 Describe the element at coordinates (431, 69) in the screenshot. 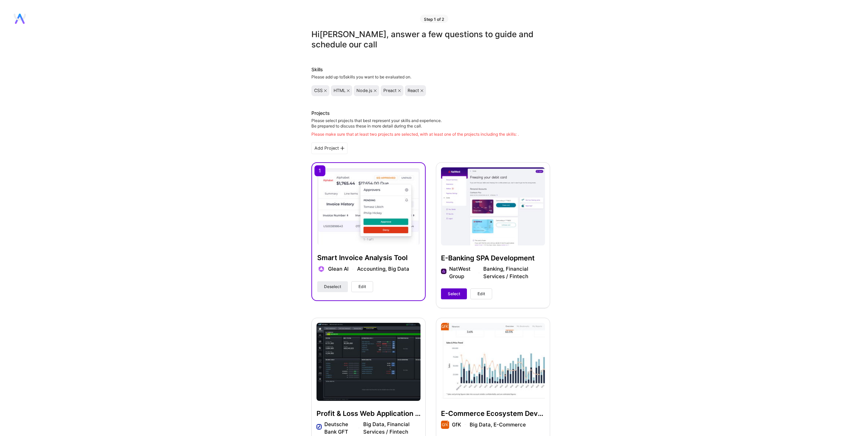

I see `div: Skills` at that location.